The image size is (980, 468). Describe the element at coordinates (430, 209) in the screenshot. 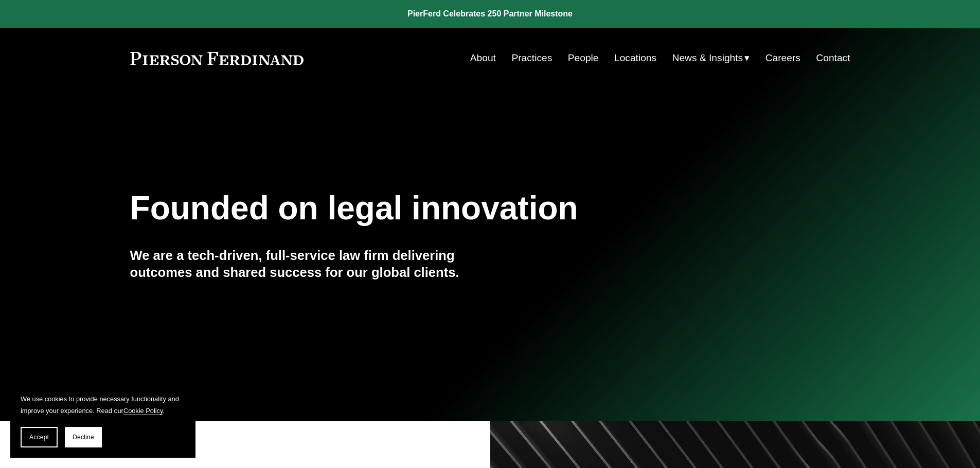

I see `h1: Founded on legal innovation` at that location.